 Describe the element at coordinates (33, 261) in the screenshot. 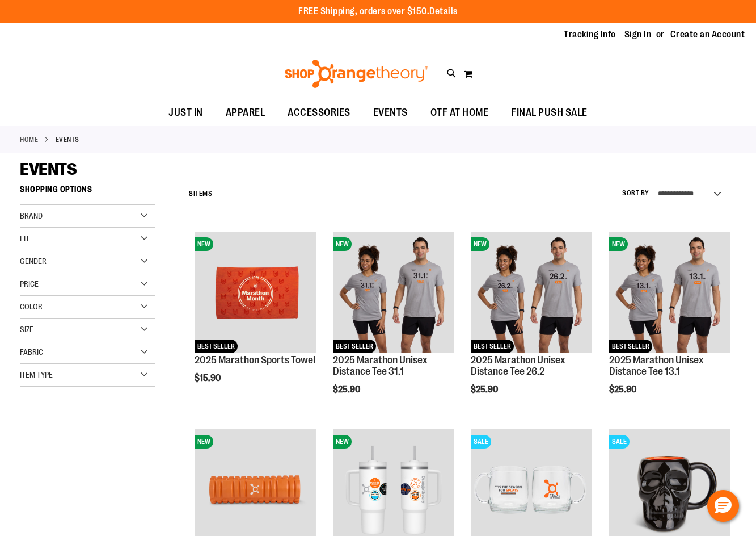

I see `span: Gender` at that location.